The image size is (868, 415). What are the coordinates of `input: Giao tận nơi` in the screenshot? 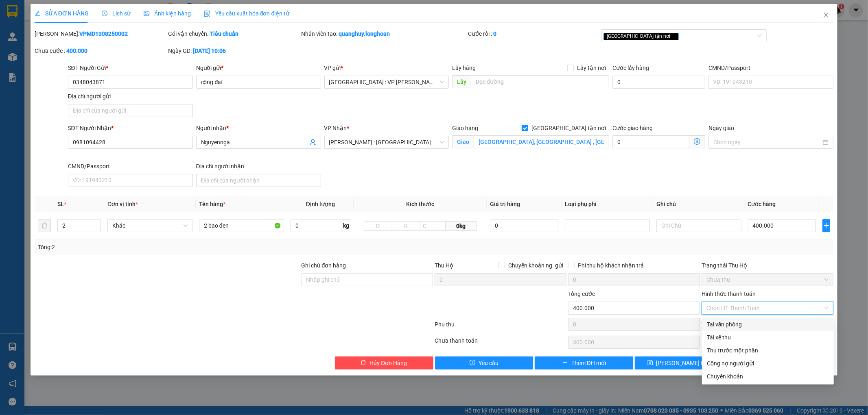 It's located at (542, 142).